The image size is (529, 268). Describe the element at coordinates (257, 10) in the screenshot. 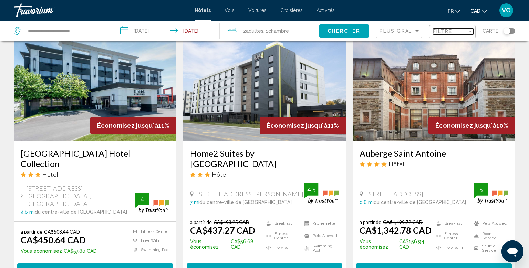

I see `a: Voitures` at that location.